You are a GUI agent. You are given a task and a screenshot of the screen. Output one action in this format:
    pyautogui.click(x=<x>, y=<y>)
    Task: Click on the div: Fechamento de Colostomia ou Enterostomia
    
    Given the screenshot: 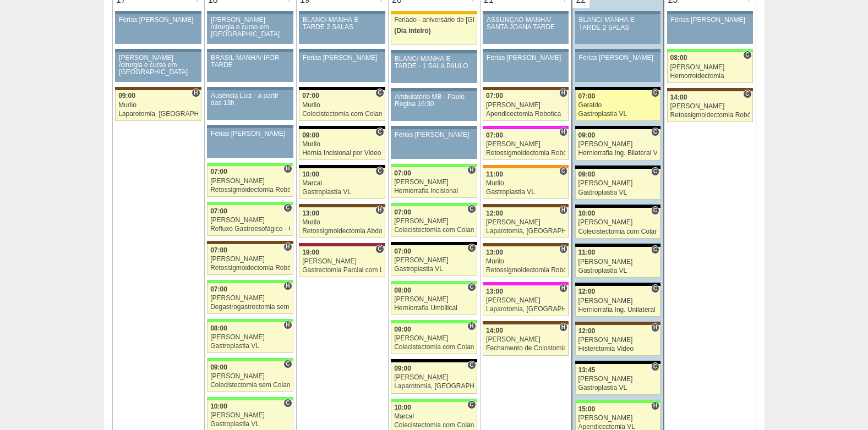 What is the action you would take?
    pyautogui.click(x=526, y=348)
    